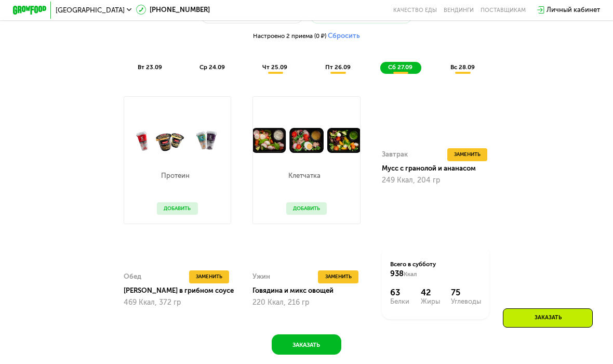  What do you see at coordinates (430, 301) in the screenshot?
I see `div: Жиры` at bounding box center [430, 301].